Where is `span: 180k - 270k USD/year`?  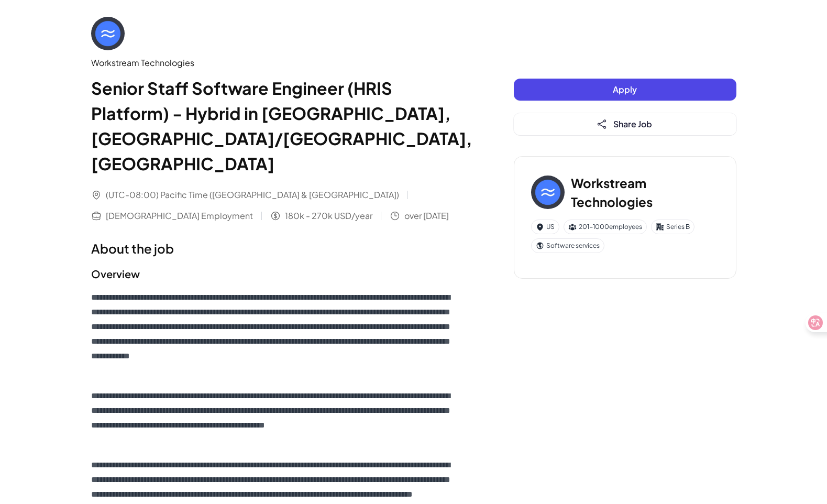 span: 180k - 270k USD/year is located at coordinates (328, 216).